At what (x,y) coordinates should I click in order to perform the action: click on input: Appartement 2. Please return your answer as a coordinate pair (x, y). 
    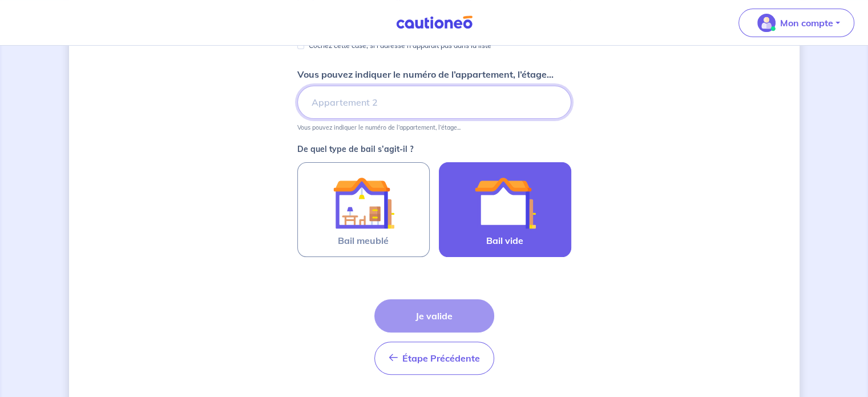
    Looking at the image, I should click on (435, 103).